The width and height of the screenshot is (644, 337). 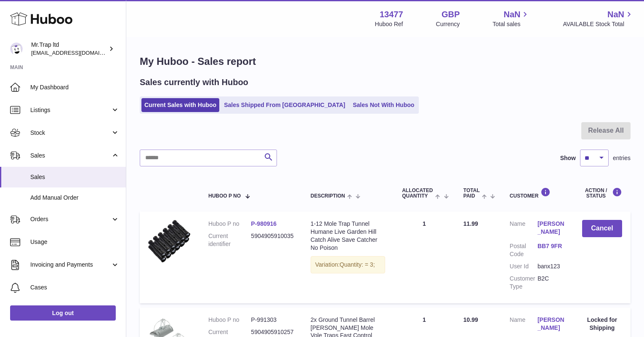 What do you see at coordinates (552, 246) in the screenshot?
I see `a: BB7 9FR` at bounding box center [552, 246].